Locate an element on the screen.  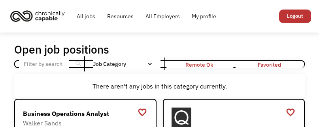
a: Resources is located at coordinates (120, 16).